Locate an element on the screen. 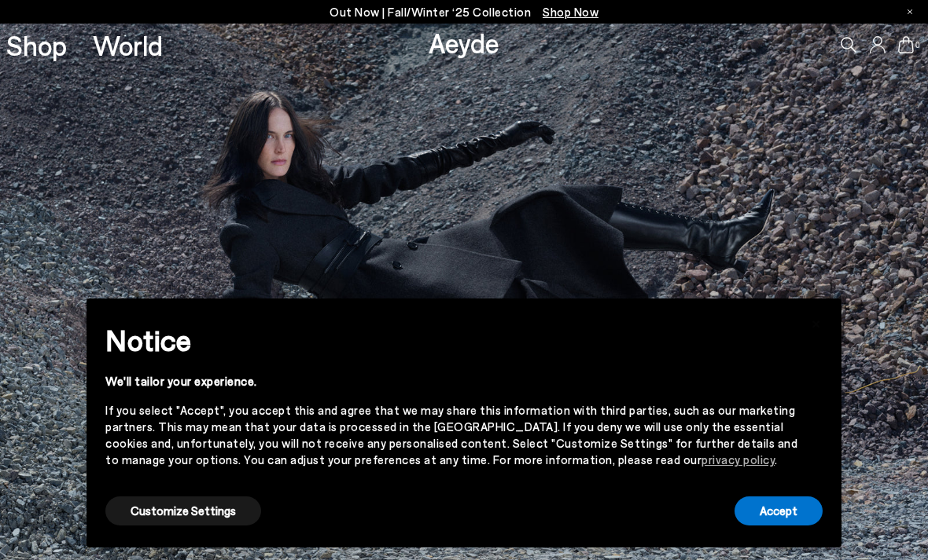  h2: Notice is located at coordinates (451, 341).